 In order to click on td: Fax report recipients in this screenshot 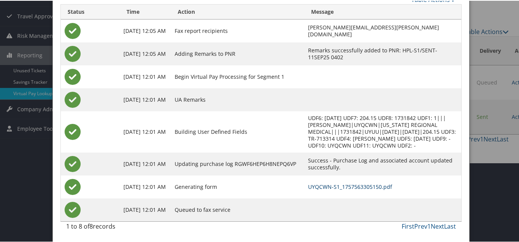, I will do `click(237, 30)`.